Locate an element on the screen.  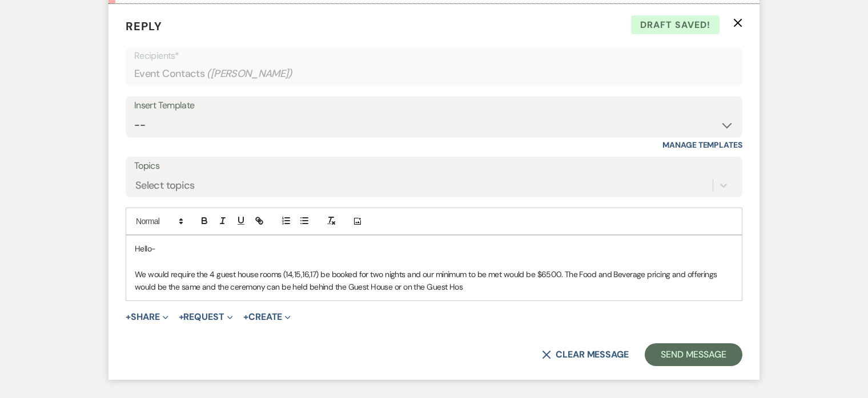
span: Draft saved! is located at coordinates (675, 26).